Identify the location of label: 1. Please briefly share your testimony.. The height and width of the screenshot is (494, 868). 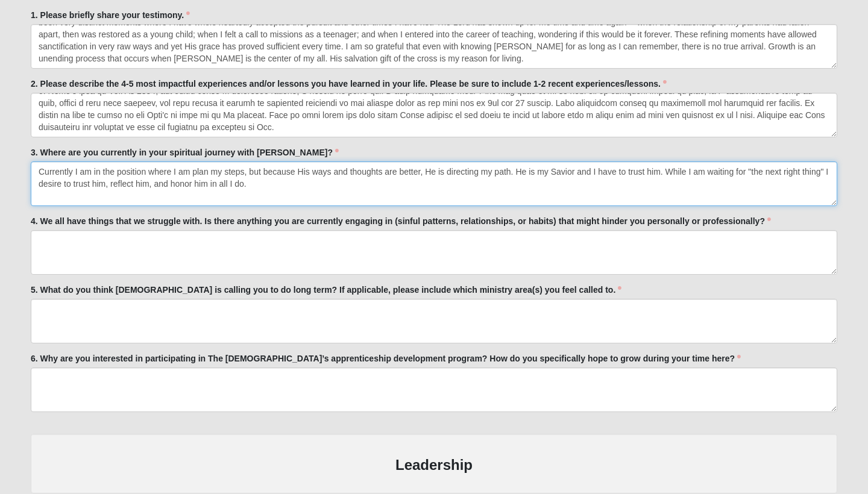
(110, 15).